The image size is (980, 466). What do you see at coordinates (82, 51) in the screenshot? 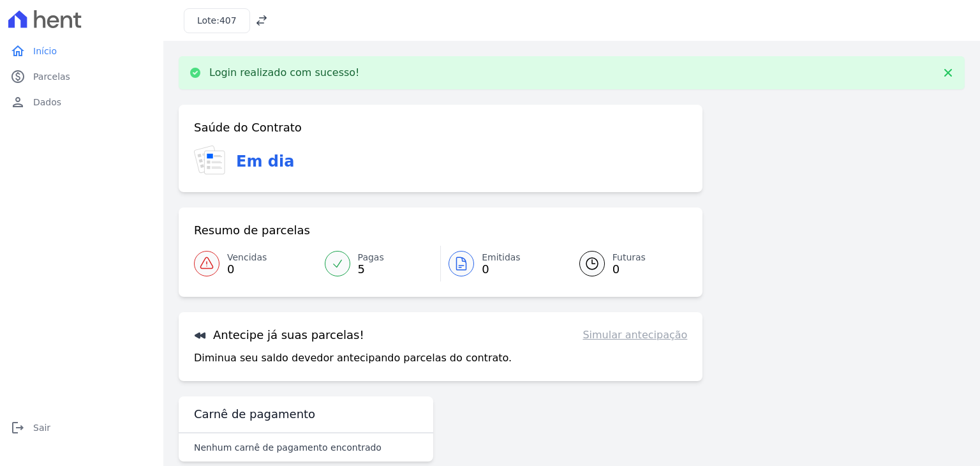
I see `a: homeInício` at bounding box center [82, 51].